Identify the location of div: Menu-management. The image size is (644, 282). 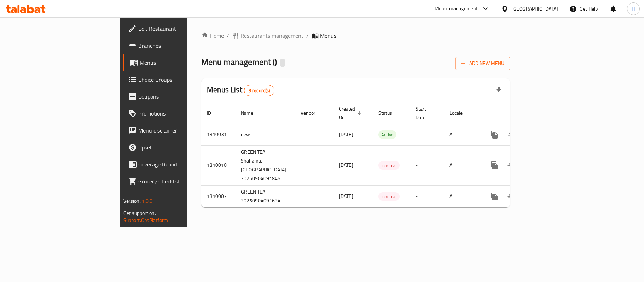
(456, 9).